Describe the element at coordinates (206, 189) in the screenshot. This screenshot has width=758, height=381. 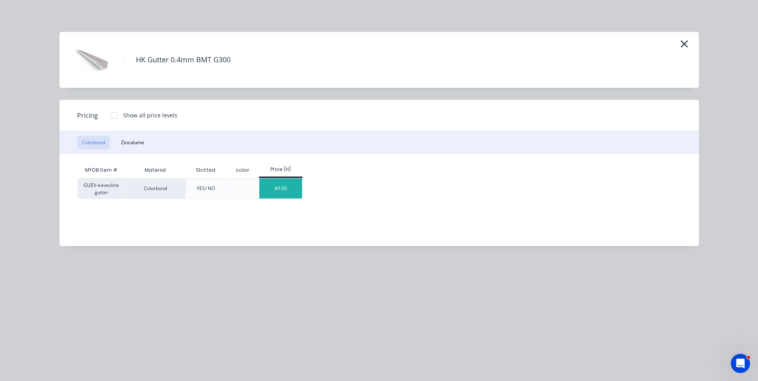
I see `div: YES/ NO` at that location.